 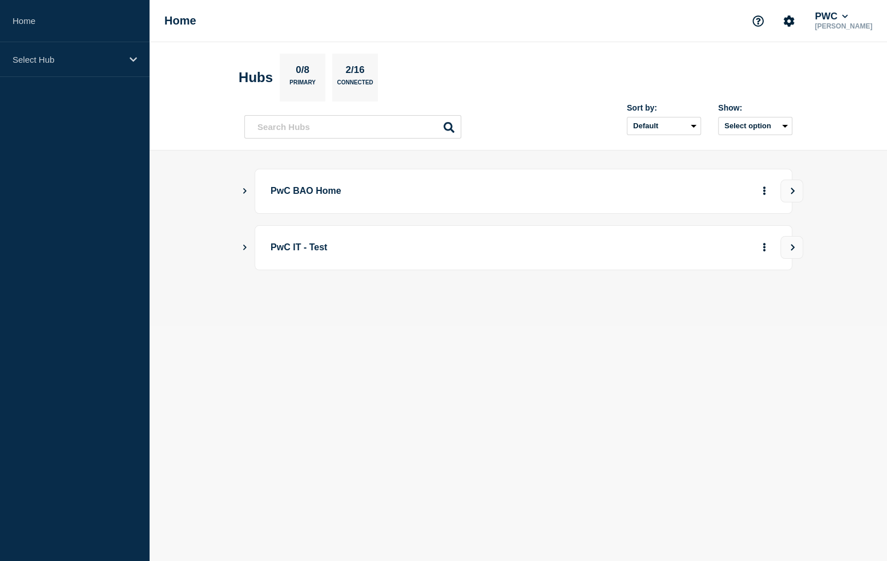 I want to click on p: Connected, so click(x=354, y=85).